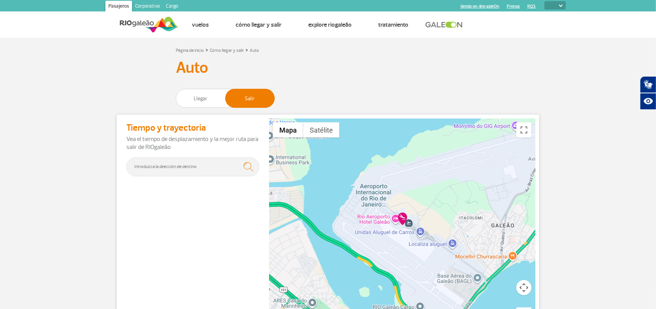 The width and height of the screenshot is (656, 309). What do you see at coordinates (648, 93) in the screenshot?
I see `div: Plugin de acessibilidade da Hand Talk.` at bounding box center [648, 93].